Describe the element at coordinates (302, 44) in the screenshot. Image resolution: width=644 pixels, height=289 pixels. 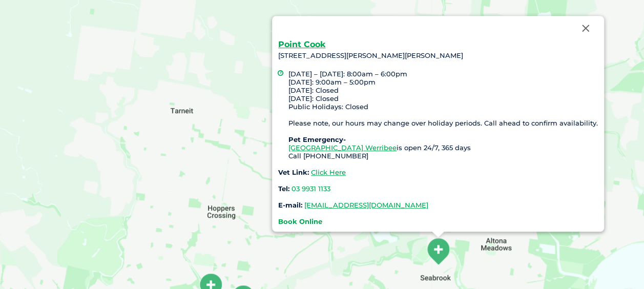
I see `a: Point Cook` at that location.